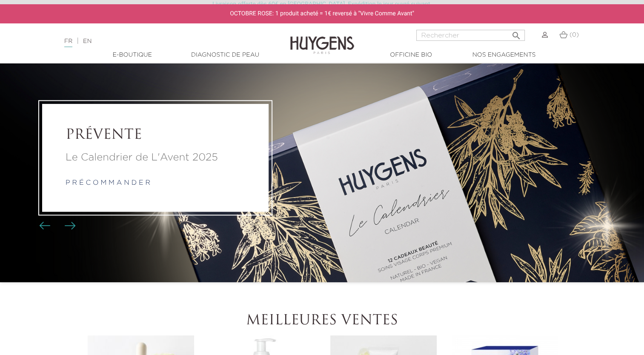 This screenshot has width=644, height=355. Describe the element at coordinates (225, 55) in the screenshot. I see `a: Diagnostic de peau` at that location.